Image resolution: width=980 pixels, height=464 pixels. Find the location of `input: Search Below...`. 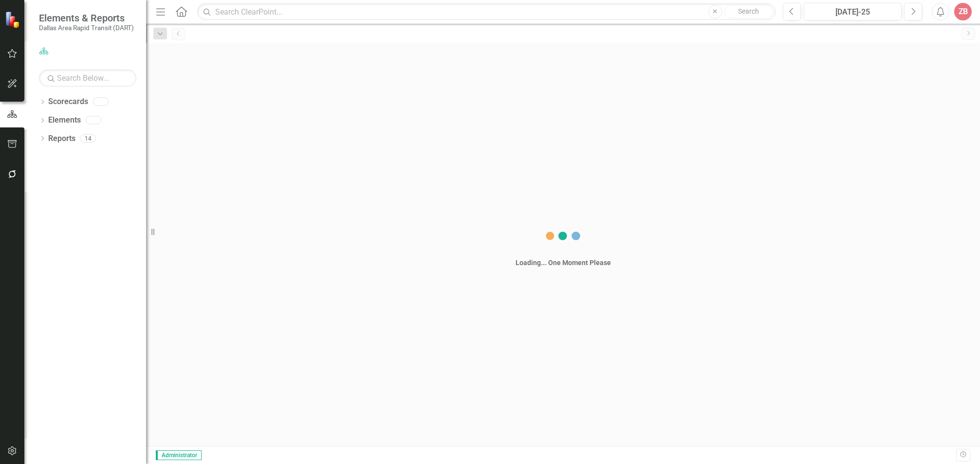

input: Search Below... is located at coordinates (87, 78).